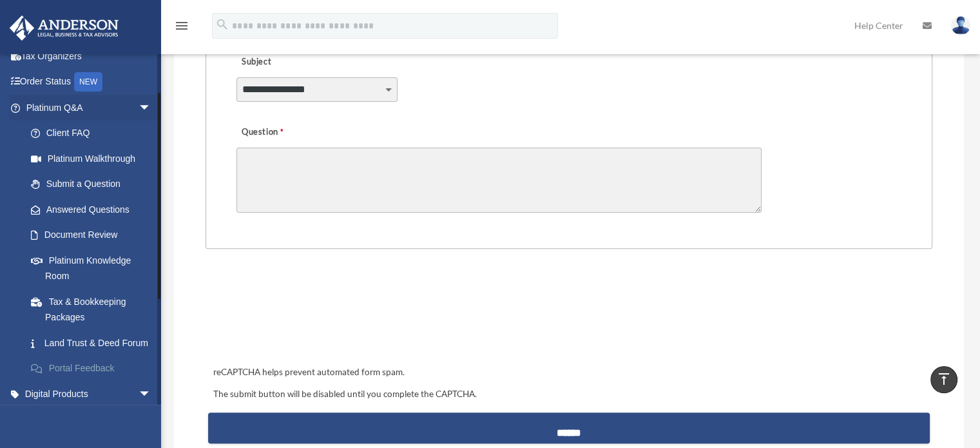 This screenshot has width=980, height=448. I want to click on div: The submit button will be disabled until you complete the CAPTCHA., so click(569, 394).